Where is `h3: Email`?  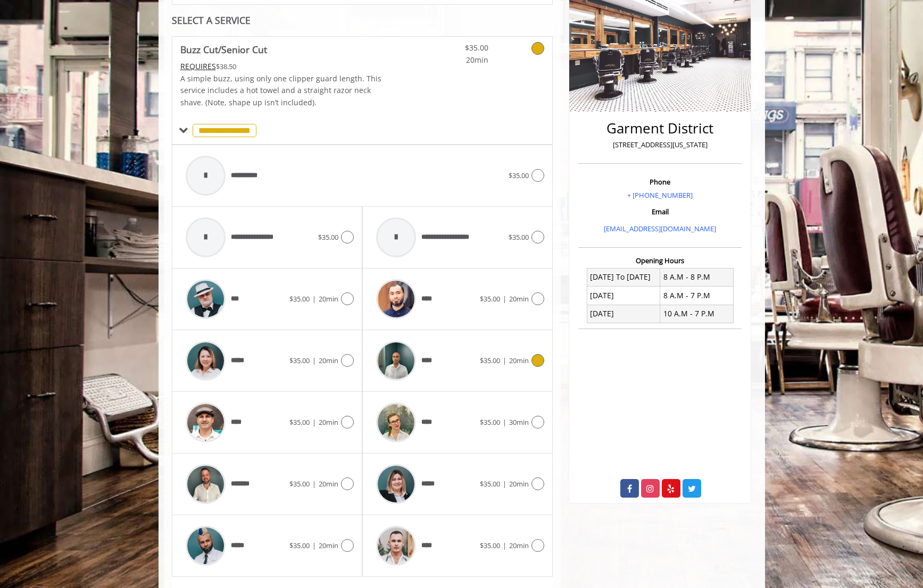
h3: Email is located at coordinates (660, 212).